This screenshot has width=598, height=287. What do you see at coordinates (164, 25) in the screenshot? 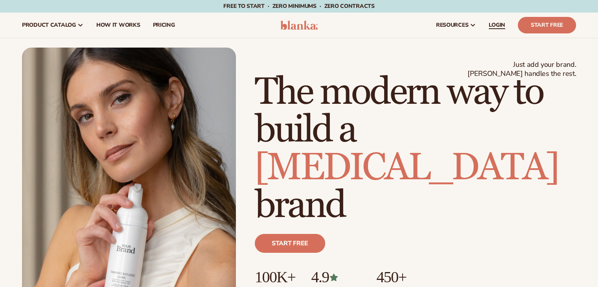
I see `span: pricing` at bounding box center [164, 25].